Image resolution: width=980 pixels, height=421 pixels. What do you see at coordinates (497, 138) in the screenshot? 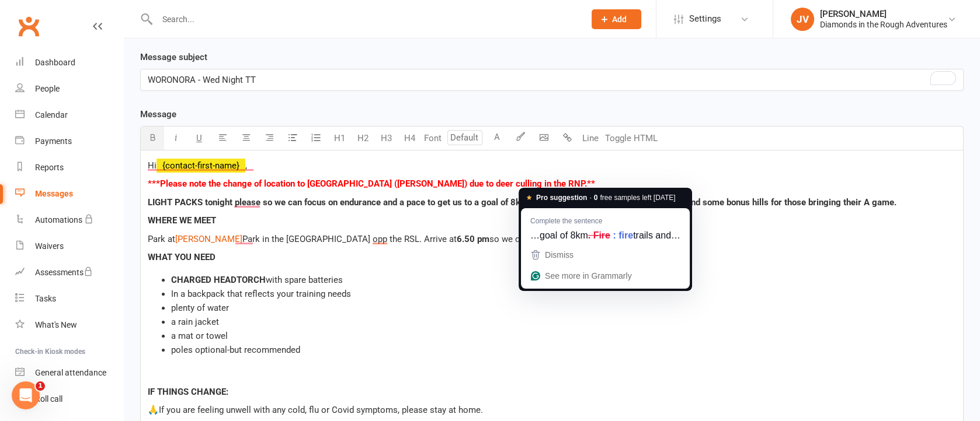
I see `button: A` at bounding box center [497, 138].